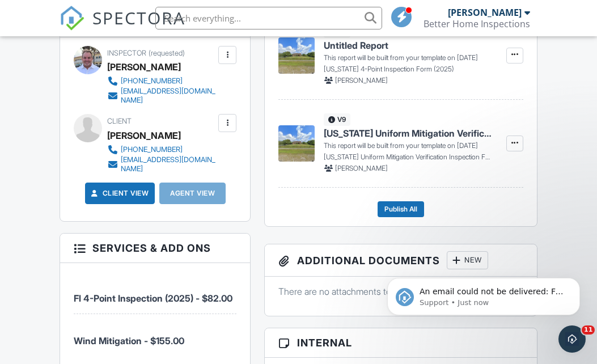 This screenshot has height=364, width=597. What do you see at coordinates (126, 53) in the screenshot?
I see `span: Inspector` at bounding box center [126, 53].